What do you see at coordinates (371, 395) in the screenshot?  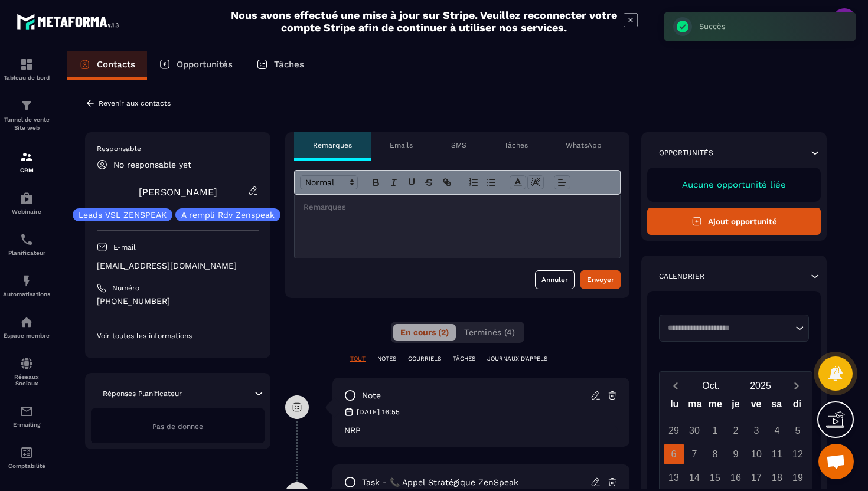 I see `p: note` at bounding box center [371, 395].